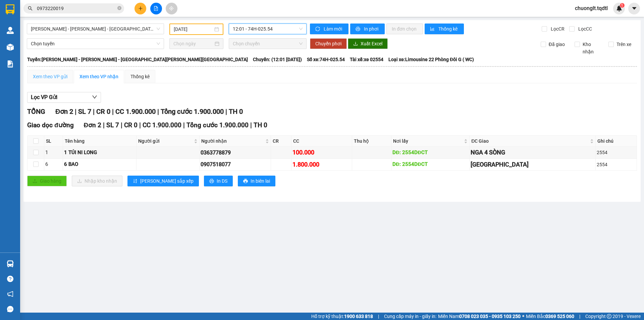 The width and height of the screenshot is (644, 320). Describe the element at coordinates (77, 8) in the screenshot. I see `input: Tìm tên, số ĐT hoặc mã đơn` at that location.